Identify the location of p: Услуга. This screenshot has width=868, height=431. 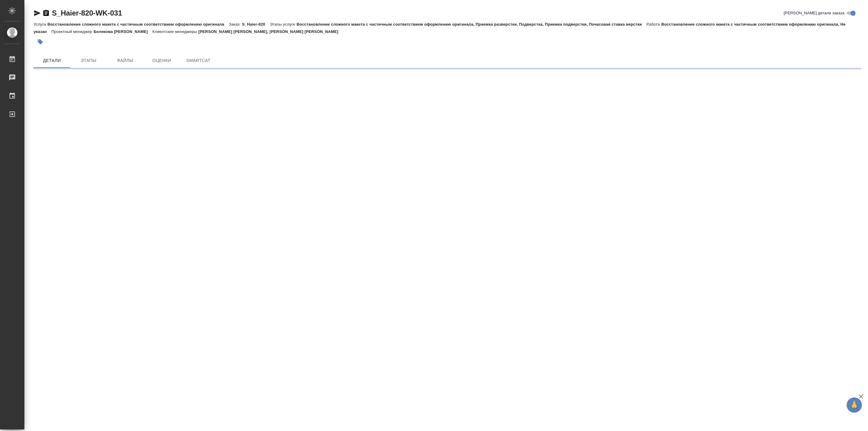
(40, 24).